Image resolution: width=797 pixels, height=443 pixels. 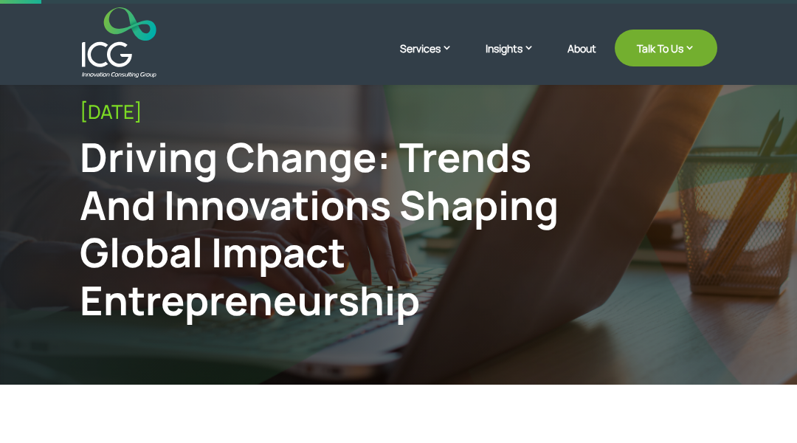 I want to click on img: ICG, so click(x=119, y=42).